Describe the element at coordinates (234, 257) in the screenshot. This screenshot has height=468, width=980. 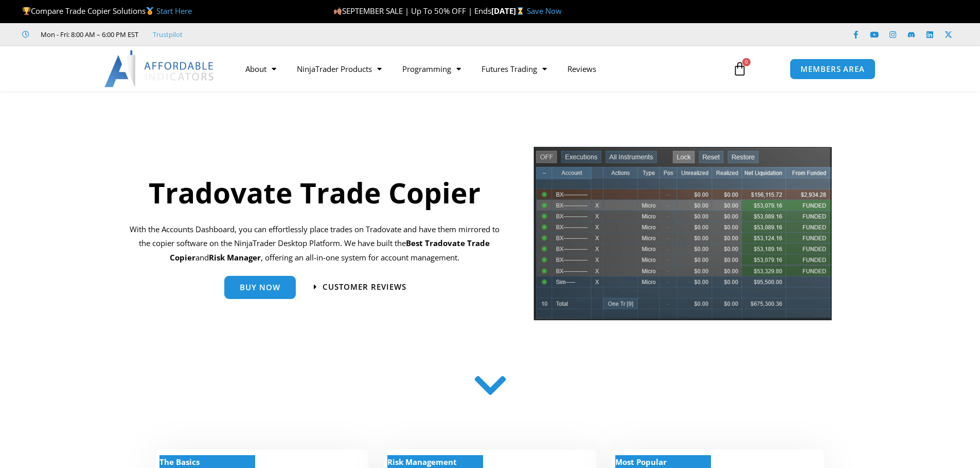
I see `strong: Risk Manager` at that location.